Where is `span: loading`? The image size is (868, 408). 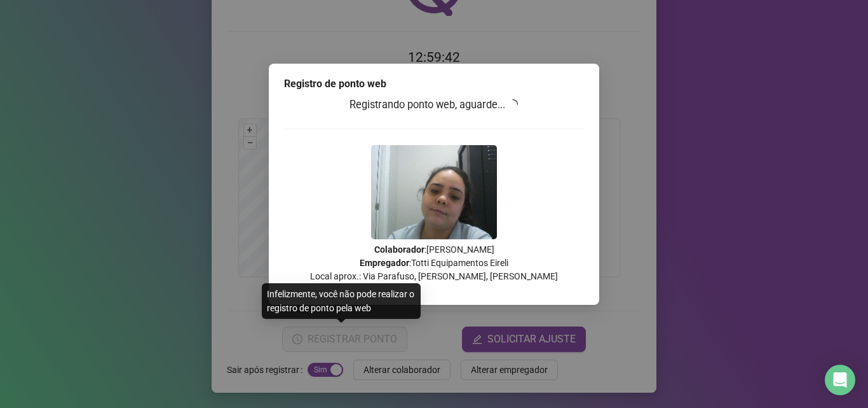 span: loading is located at coordinates (513, 103).